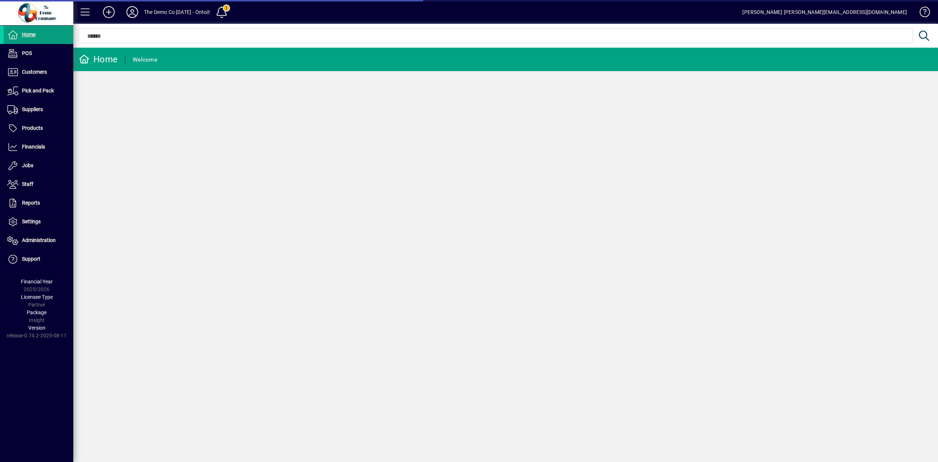 Image resolution: width=938 pixels, height=462 pixels. What do you see at coordinates (921, 13) in the screenshot?
I see `a: Knowledge Base` at bounding box center [921, 13].